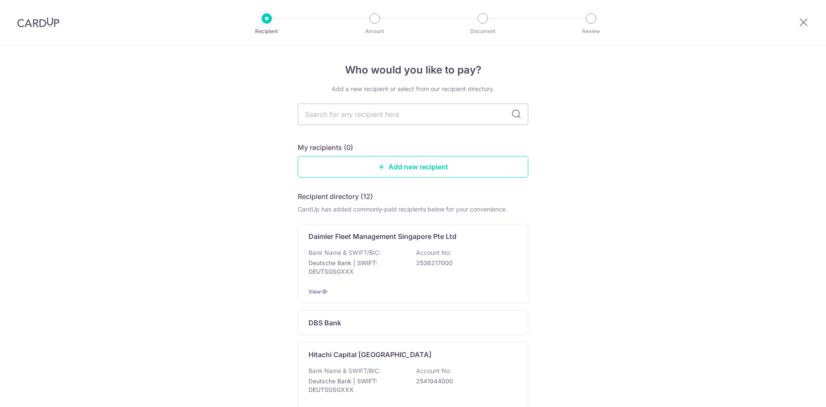 This screenshot has height=407, width=826. What do you see at coordinates (314, 292) in the screenshot?
I see `a: View` at bounding box center [314, 292].